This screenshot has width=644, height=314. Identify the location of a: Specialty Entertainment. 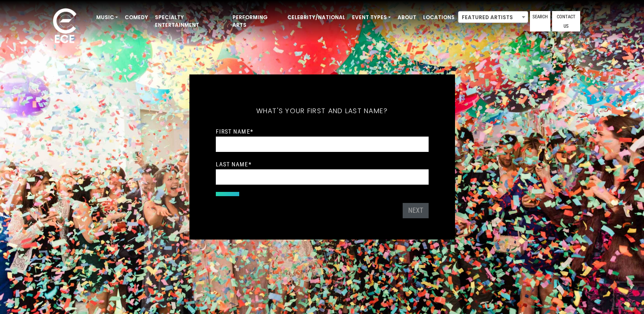
(190, 21).